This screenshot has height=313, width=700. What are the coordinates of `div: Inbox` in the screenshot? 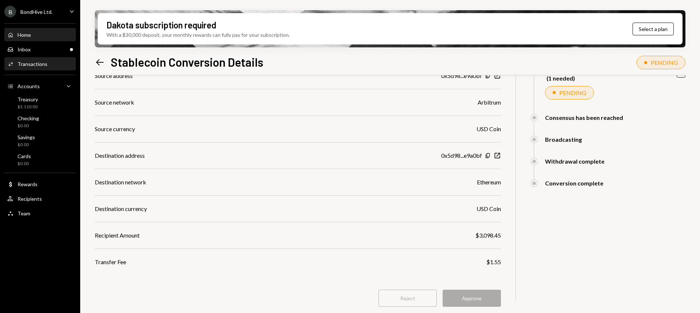 It's located at (24, 49).